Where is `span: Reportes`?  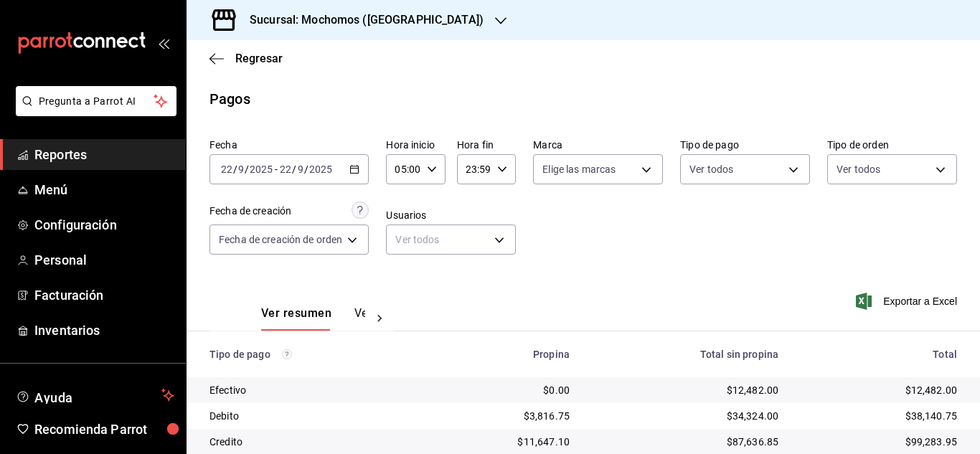 span: Reportes is located at coordinates (104, 154).